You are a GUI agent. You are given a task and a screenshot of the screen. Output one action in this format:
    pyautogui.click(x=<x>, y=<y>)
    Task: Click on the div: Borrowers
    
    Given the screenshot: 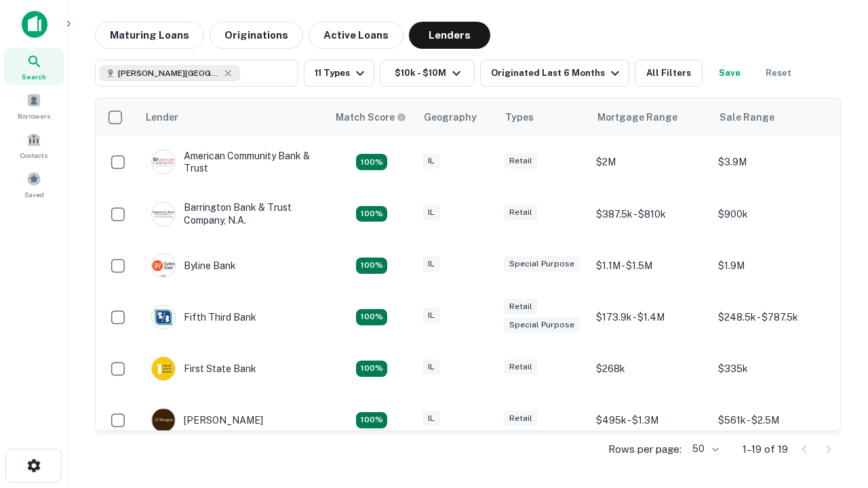 What is the action you would take?
    pyautogui.click(x=34, y=105)
    